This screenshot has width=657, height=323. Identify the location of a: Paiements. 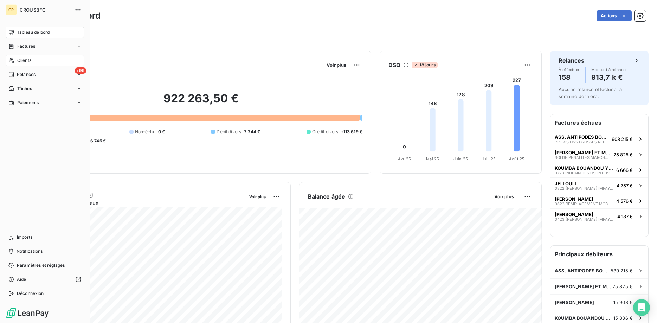
(45, 103).